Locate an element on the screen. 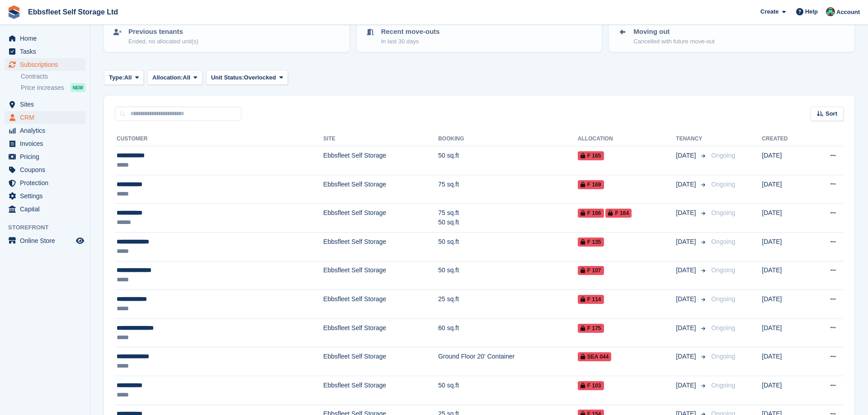 The height and width of the screenshot is (415, 868). p: Ended, no allocated unit(s) is located at coordinates (164, 41).